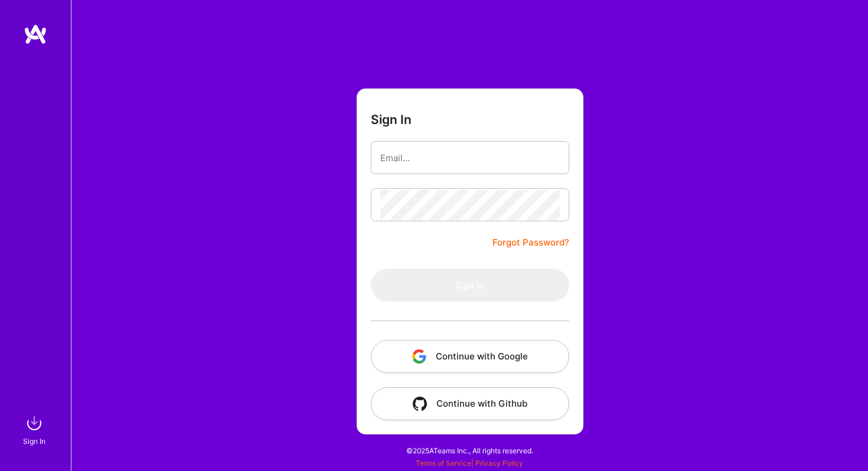 This screenshot has width=868, height=471. Describe the element at coordinates (470, 285) in the screenshot. I see `button: Sign In` at that location.